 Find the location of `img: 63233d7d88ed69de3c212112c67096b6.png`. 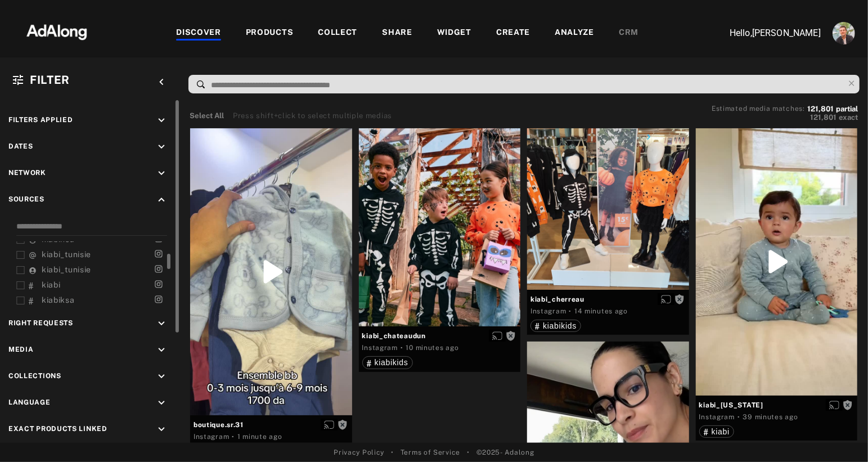

img: 63233d7d88ed69de3c212112c67096b6.png is located at coordinates (57, 31).